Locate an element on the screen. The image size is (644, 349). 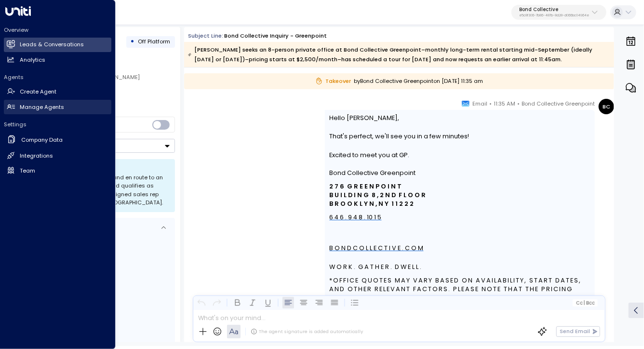
a: Team is located at coordinates (58, 171).